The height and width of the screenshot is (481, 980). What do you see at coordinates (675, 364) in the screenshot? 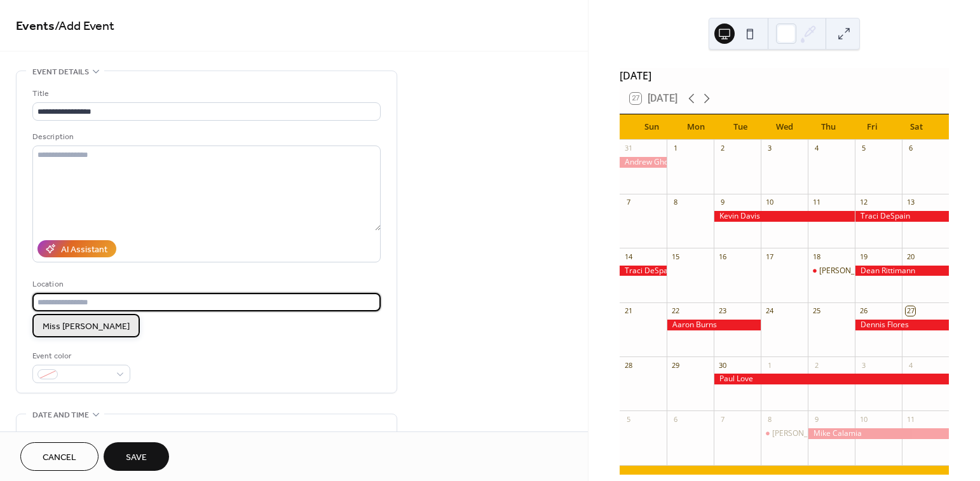
I see `div: 29` at bounding box center [675, 364].